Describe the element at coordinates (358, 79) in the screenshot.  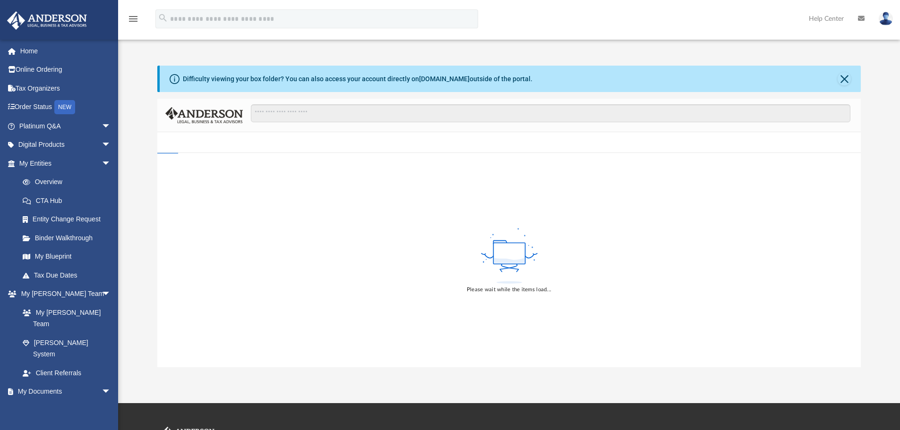
I see `div: Difficulty viewing your box folder? You can also access your account directly on outside of the p...` at that location.